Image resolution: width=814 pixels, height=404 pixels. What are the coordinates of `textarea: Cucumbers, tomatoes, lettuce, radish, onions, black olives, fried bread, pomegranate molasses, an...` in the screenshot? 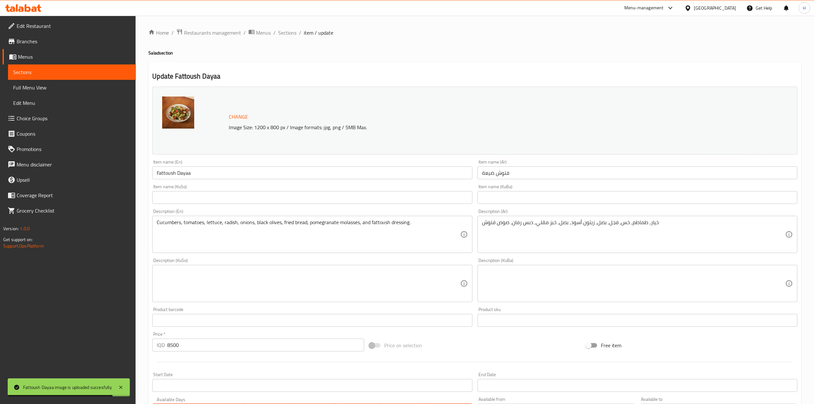 It's located at (308, 234).